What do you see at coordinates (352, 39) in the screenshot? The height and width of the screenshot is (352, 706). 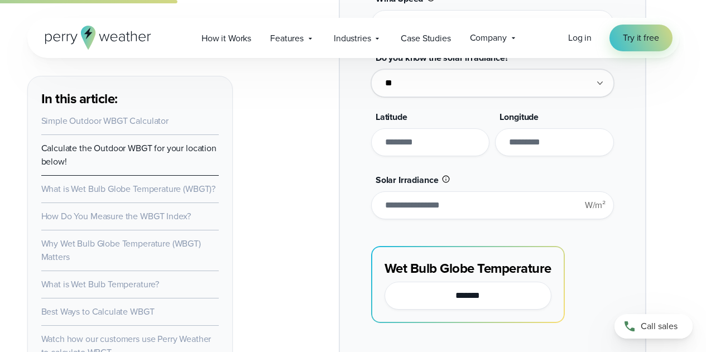 I see `span: Industries` at bounding box center [352, 39].